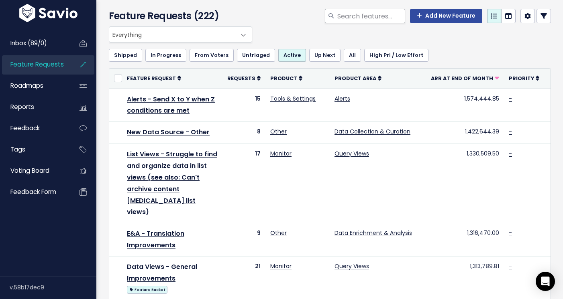 Image resolution: width=563 pixels, height=299 pixels. What do you see at coordinates (162, 273) in the screenshot?
I see `a: Data Views - General Improvements` at bounding box center [162, 273].